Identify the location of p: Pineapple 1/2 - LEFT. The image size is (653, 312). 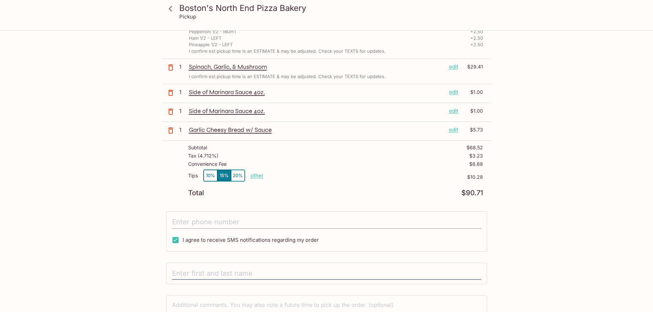
(211, 45).